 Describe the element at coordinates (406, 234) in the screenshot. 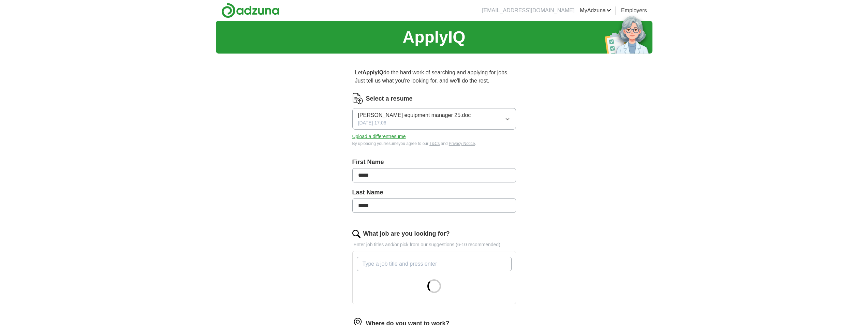

I see `label: What job are you looking for?` at that location.